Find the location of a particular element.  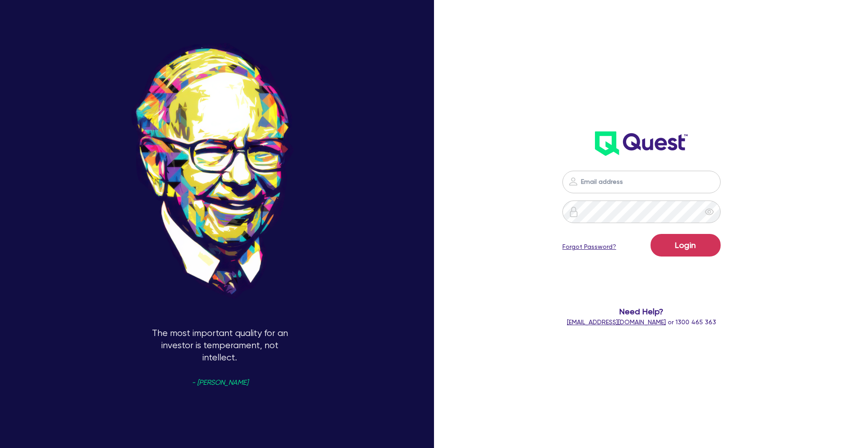

span: eye is located at coordinates (709, 212).